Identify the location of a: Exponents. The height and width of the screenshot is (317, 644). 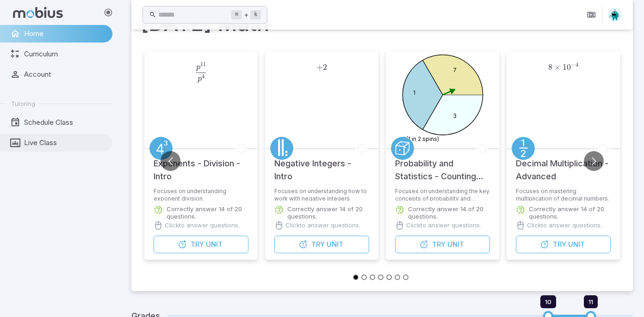
(161, 149).